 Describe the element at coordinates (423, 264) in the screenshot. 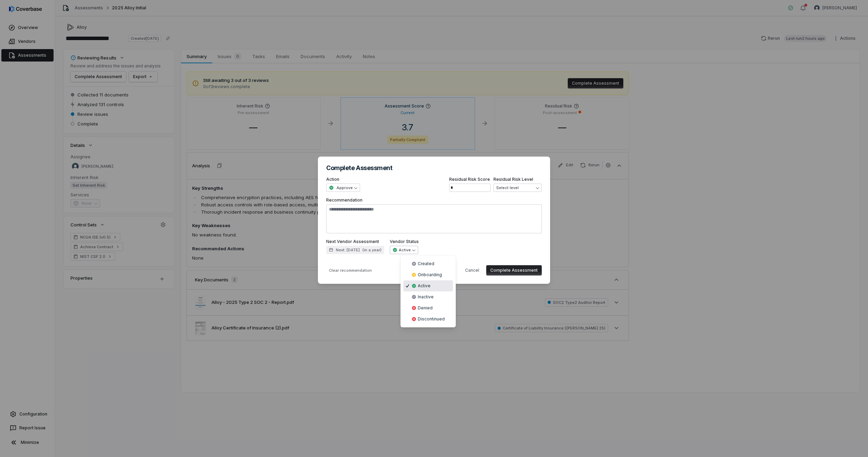

I see `span: Created` at that location.